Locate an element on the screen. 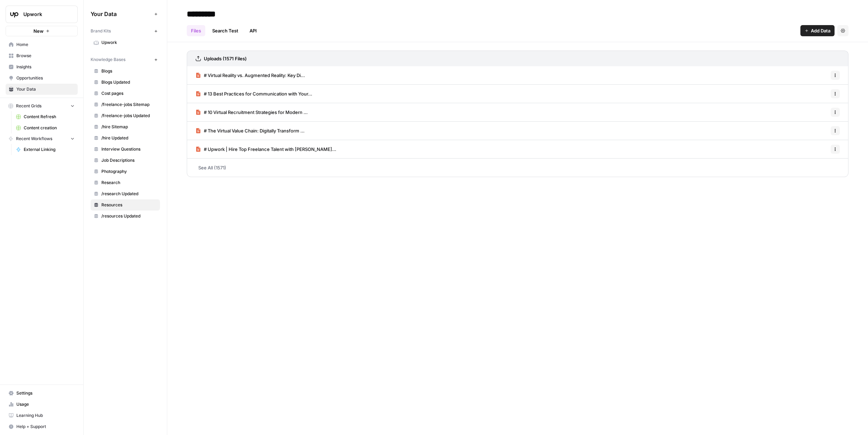 The width and height of the screenshot is (868, 435). span: Help + Support is located at coordinates (45, 426).